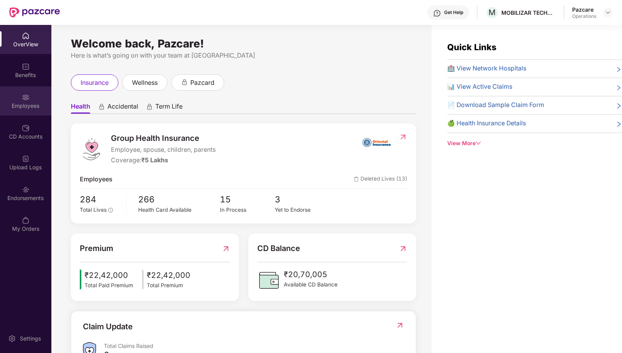 Image resolution: width=622 pixels, height=353 pixels. What do you see at coordinates (311, 274) in the screenshot?
I see `span: ₹20,70,005` at bounding box center [311, 274].